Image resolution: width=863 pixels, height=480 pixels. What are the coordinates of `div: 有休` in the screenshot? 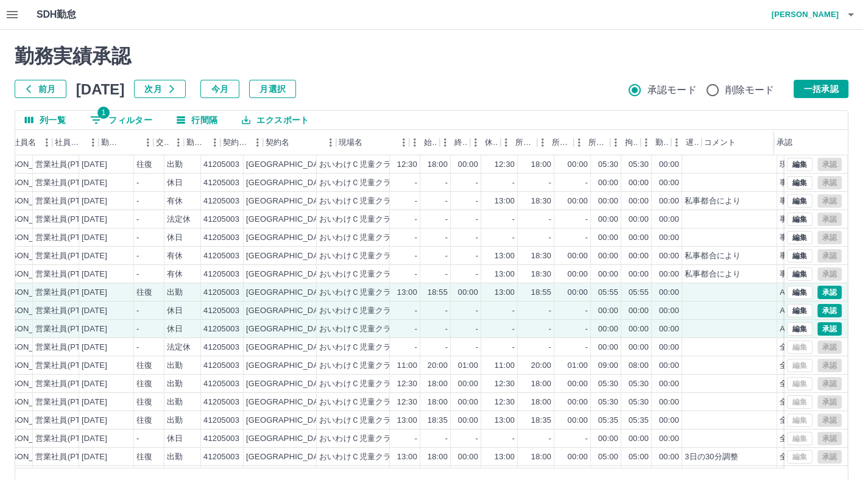 It's located at (175, 201).